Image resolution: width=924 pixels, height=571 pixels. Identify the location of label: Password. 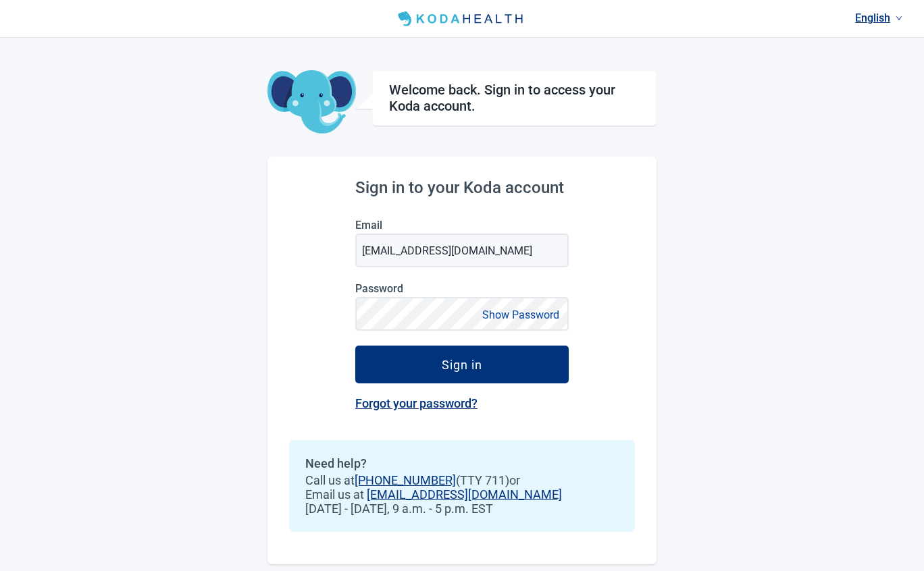
(462, 288).